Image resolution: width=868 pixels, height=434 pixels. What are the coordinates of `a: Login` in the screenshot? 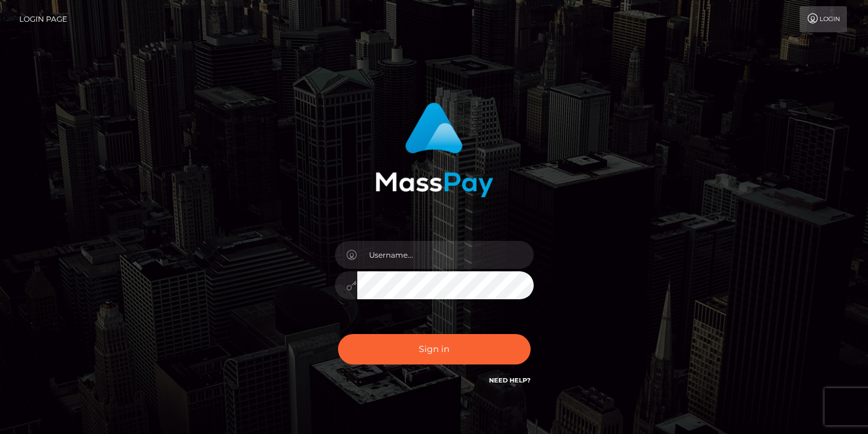 It's located at (824, 20).